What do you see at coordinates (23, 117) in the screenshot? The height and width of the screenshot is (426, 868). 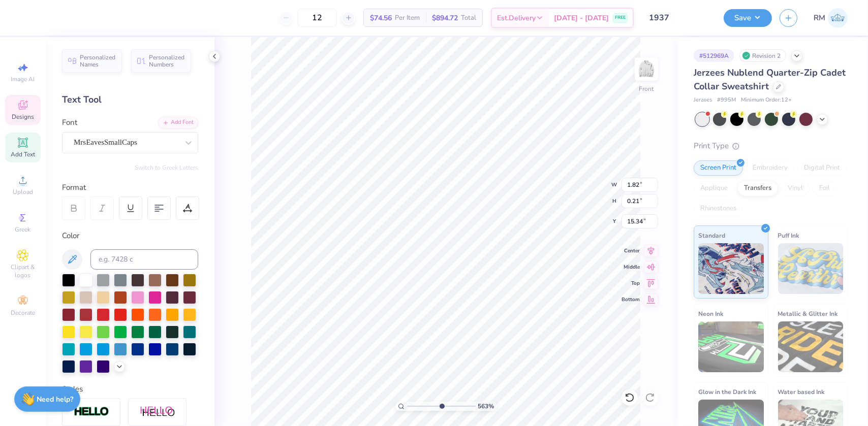 I see `span: Designs` at bounding box center [23, 117].